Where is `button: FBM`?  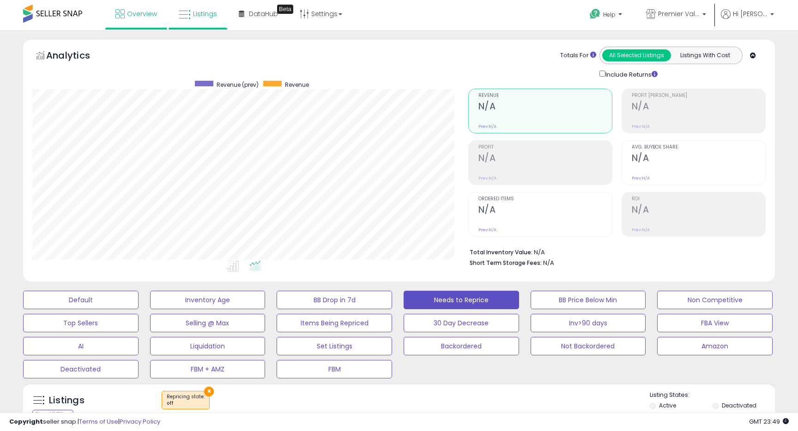 button: FBM is located at coordinates (334, 369).